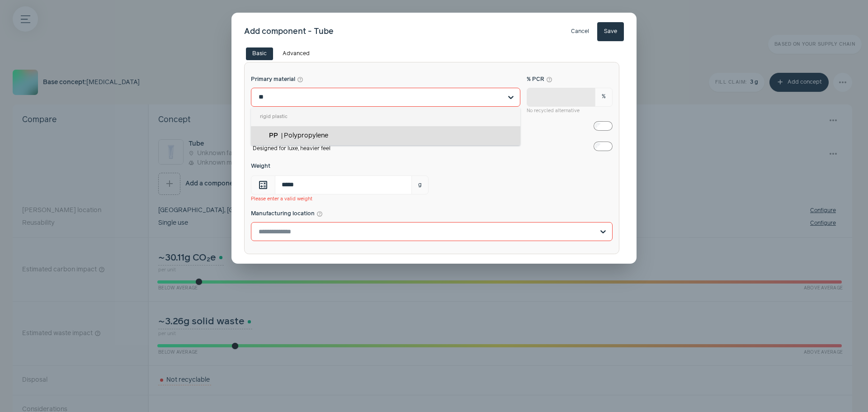 The width and height of the screenshot is (868, 412). Describe the element at coordinates (274, 116) in the screenshot. I see `span: rigid plastic` at that location.